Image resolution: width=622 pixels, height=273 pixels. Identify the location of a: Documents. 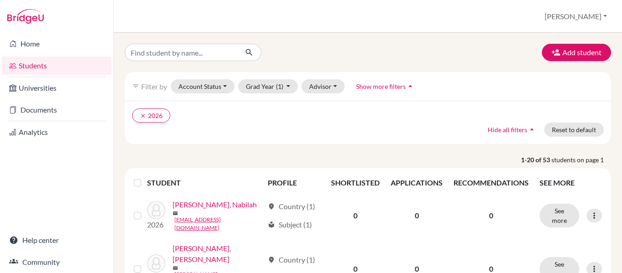
(56, 110).